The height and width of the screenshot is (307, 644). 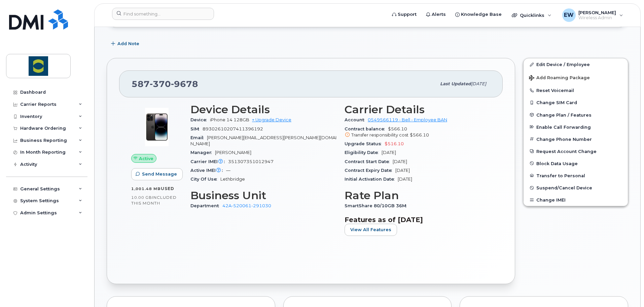 What do you see at coordinates (146, 159) in the screenshot?
I see `span: Active` at bounding box center [146, 159].